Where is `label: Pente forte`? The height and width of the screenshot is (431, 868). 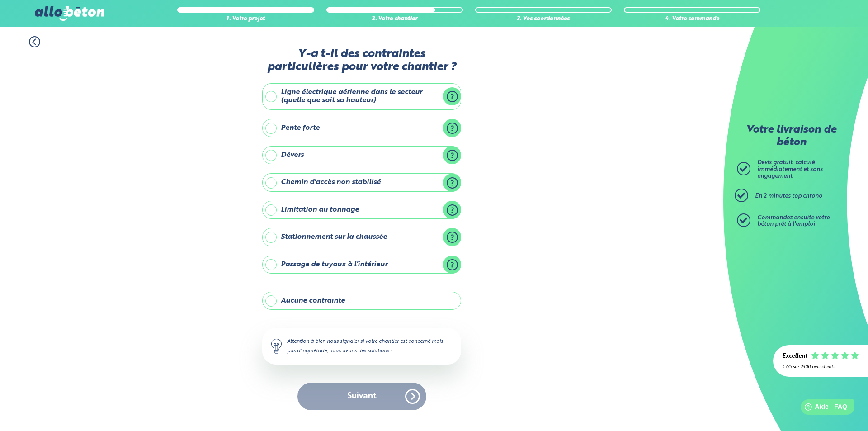
label: Pente forte is located at coordinates (361, 128).